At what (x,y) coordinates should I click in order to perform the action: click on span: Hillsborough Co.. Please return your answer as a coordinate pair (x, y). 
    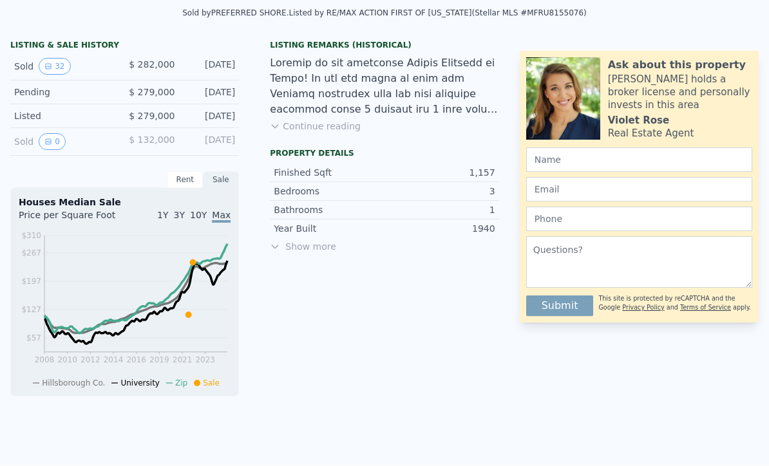
    Looking at the image, I should click on (73, 384).